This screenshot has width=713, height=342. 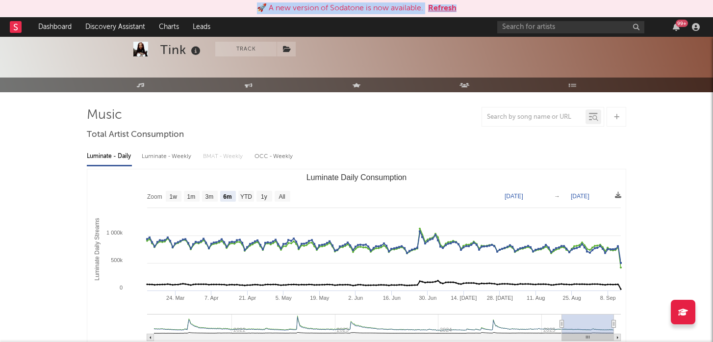 I want to click on a: Discovery Assistant, so click(x=115, y=27).